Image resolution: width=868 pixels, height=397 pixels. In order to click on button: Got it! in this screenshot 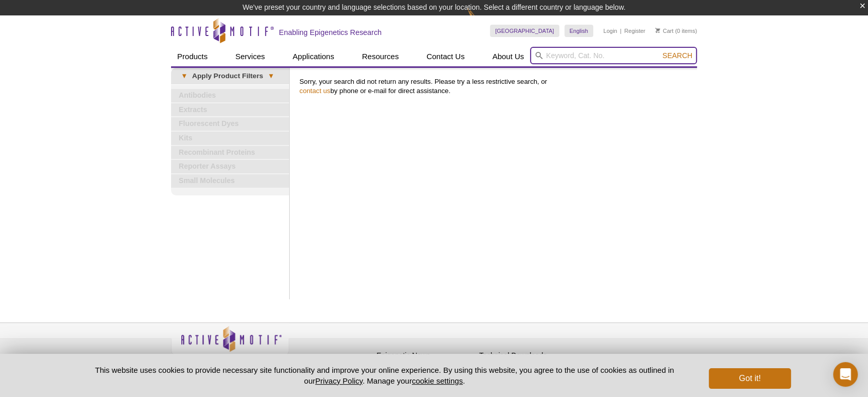, I will do `click(750, 378)`.